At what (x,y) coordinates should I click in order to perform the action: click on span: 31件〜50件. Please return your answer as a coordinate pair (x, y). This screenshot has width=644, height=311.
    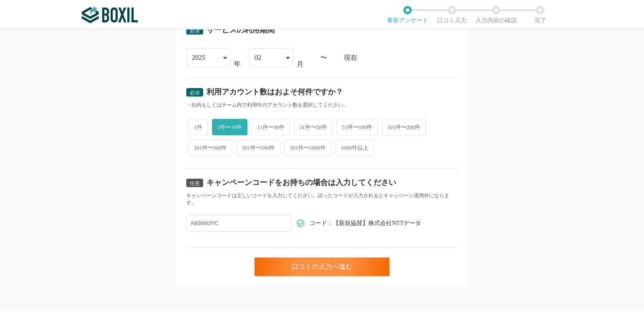
    Looking at the image, I should click on (313, 127).